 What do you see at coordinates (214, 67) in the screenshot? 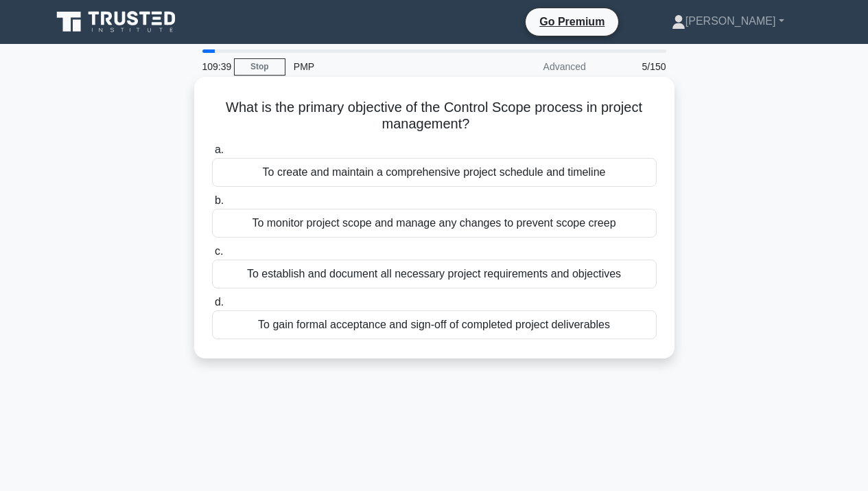
I see `div: 109:39` at bounding box center [214, 67].